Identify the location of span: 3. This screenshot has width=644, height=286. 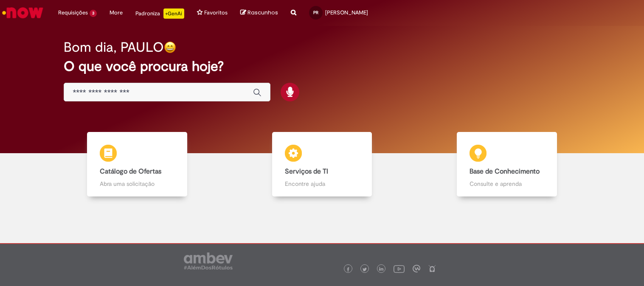
(93, 13).